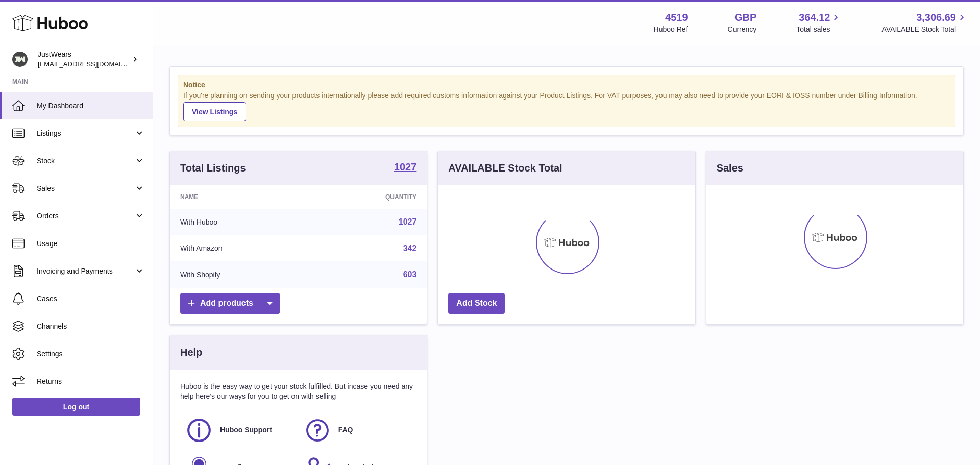 Image resolution: width=980 pixels, height=465 pixels. I want to click on strong: GBP, so click(746, 17).